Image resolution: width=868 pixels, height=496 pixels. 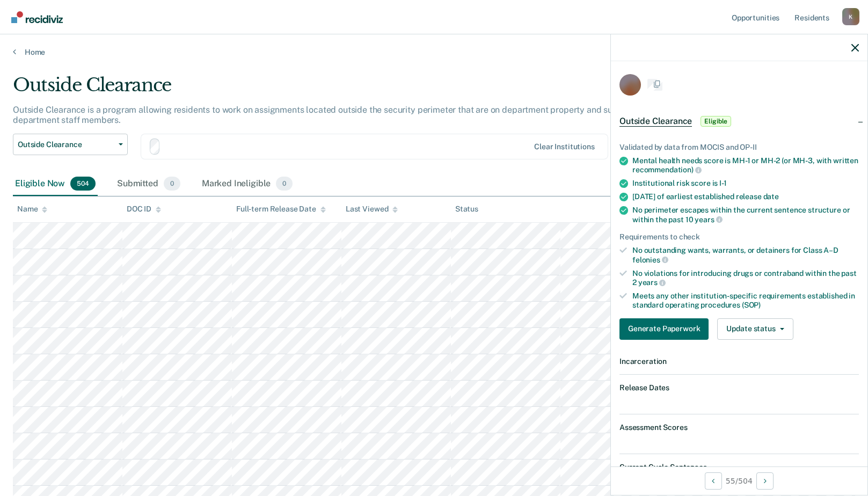 I want to click on div: Requirements to check, so click(x=739, y=236).